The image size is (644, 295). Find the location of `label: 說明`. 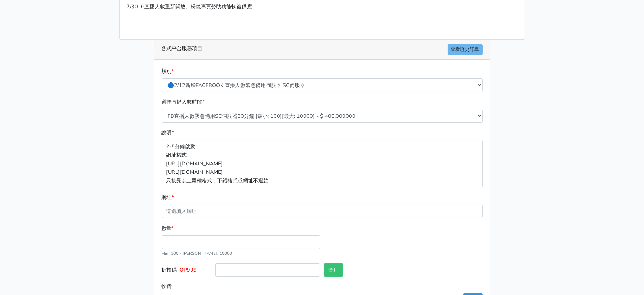

label: 說明 is located at coordinates (168, 132).